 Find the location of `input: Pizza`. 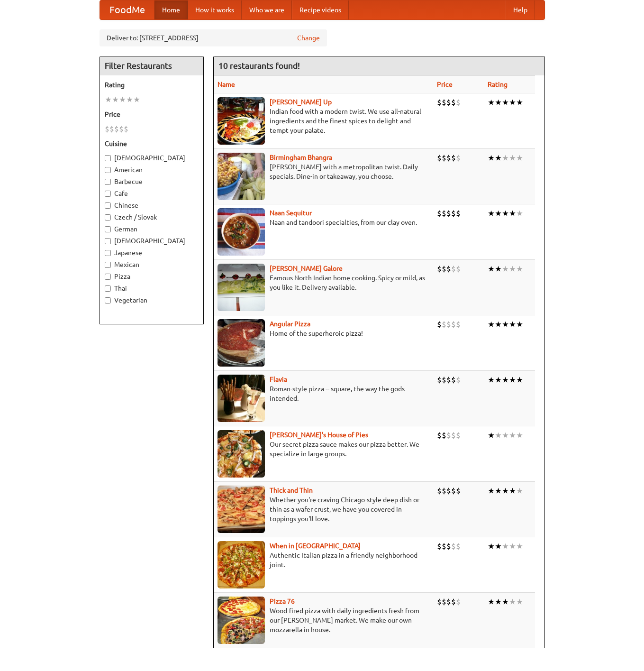

input: Pizza is located at coordinates (107, 277).